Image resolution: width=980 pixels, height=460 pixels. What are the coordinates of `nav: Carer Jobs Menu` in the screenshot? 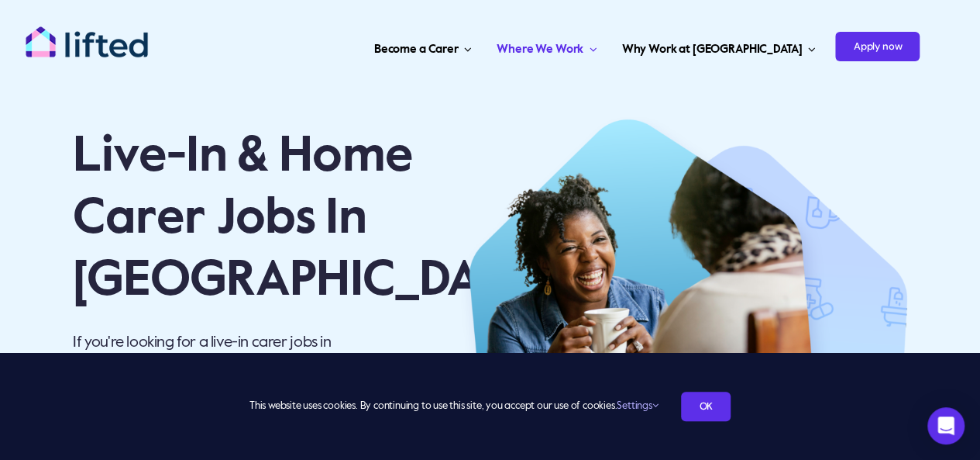 It's located at (583, 47).